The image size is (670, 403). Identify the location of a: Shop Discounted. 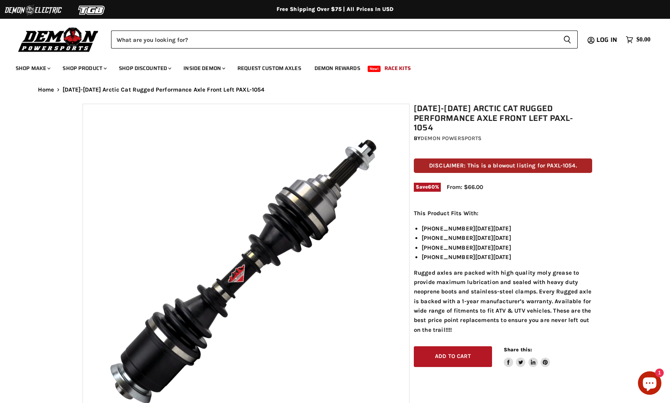
(144, 68).